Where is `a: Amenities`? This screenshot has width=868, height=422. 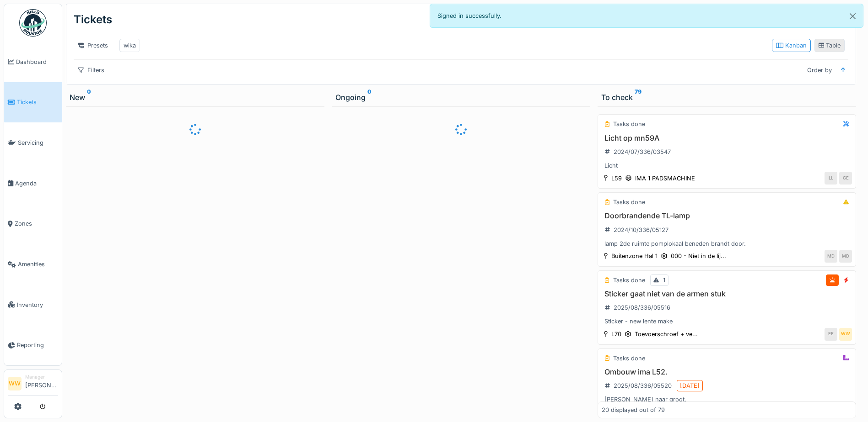 a: Amenities is located at coordinates (33, 265).